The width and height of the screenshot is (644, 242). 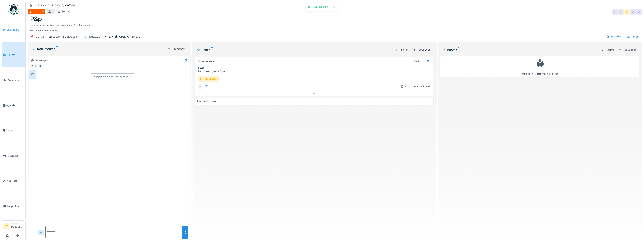 What do you see at coordinates (36, 19) in the screenshot?
I see `h1: P&p` at bounding box center [36, 19].